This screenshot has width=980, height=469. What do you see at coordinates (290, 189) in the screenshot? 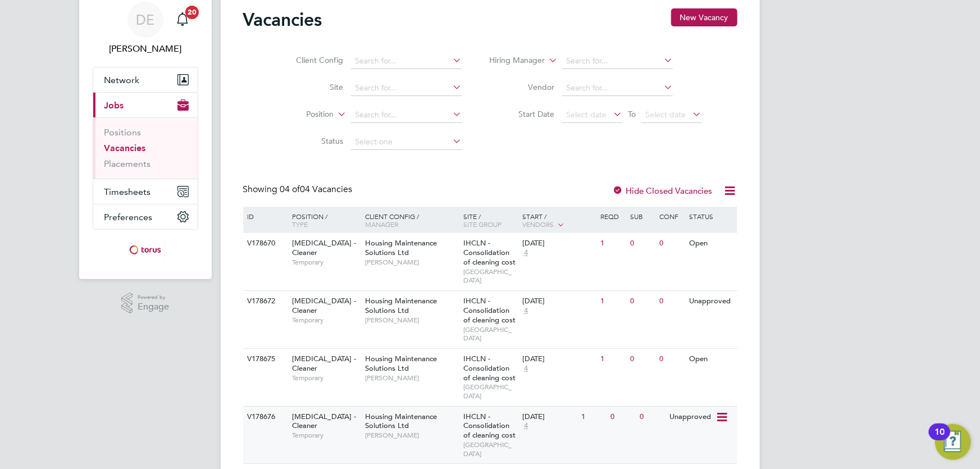
I see `span: 04 of` at bounding box center [290, 189].